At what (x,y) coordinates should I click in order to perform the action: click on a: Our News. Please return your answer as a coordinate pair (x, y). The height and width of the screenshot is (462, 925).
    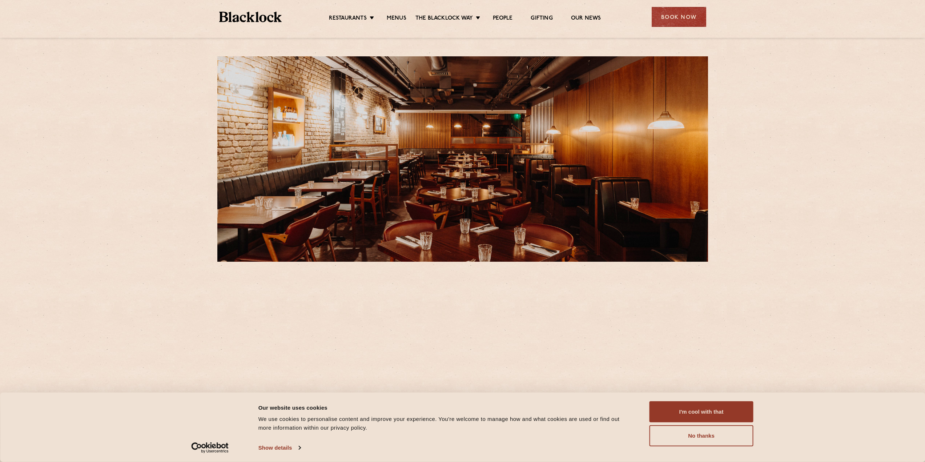
    Looking at the image, I should click on (586, 19).